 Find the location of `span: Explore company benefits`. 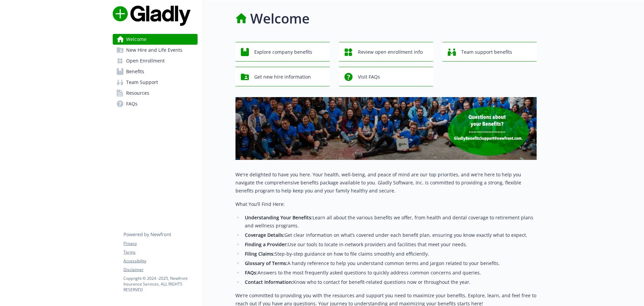

span: Explore company benefits is located at coordinates (283, 52).